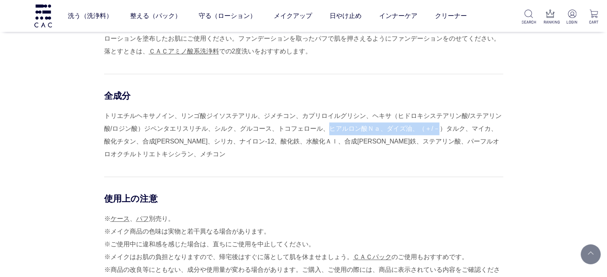 The height and width of the screenshot is (277, 607). Describe the element at coordinates (451, 16) in the screenshot. I see `a: クリーナー` at that location.